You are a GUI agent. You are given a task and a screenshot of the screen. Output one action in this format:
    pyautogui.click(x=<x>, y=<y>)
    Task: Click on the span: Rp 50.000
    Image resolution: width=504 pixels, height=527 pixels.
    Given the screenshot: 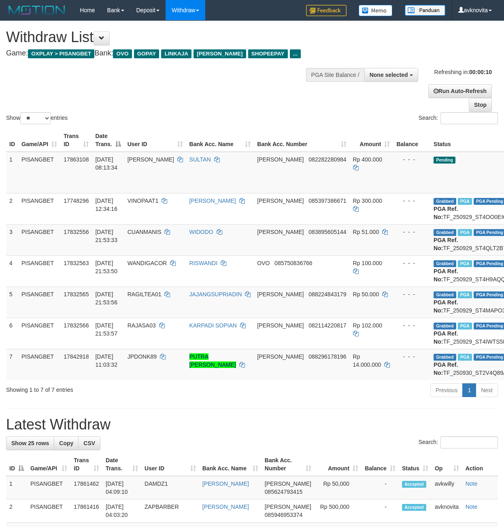 What is the action you would take?
    pyautogui.click(x=366, y=294)
    